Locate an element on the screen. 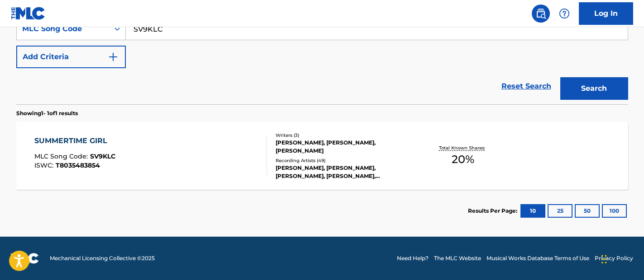 The height and width of the screenshot is (280, 644). span: ISWC : is located at coordinates (45, 165).